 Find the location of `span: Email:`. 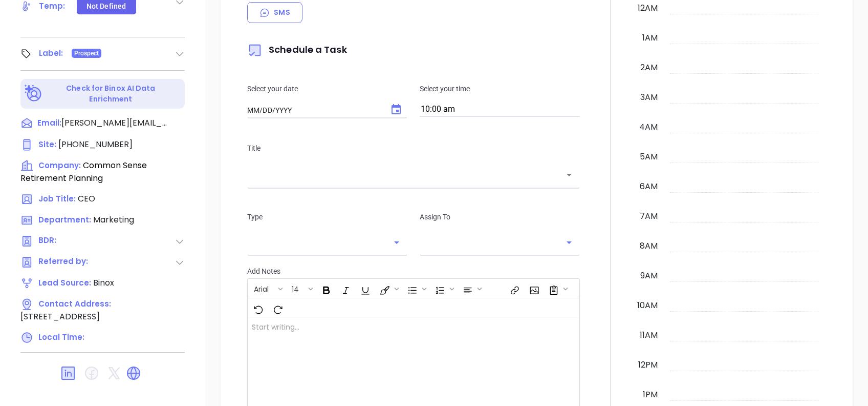

span: Email: is located at coordinates (49, 123).